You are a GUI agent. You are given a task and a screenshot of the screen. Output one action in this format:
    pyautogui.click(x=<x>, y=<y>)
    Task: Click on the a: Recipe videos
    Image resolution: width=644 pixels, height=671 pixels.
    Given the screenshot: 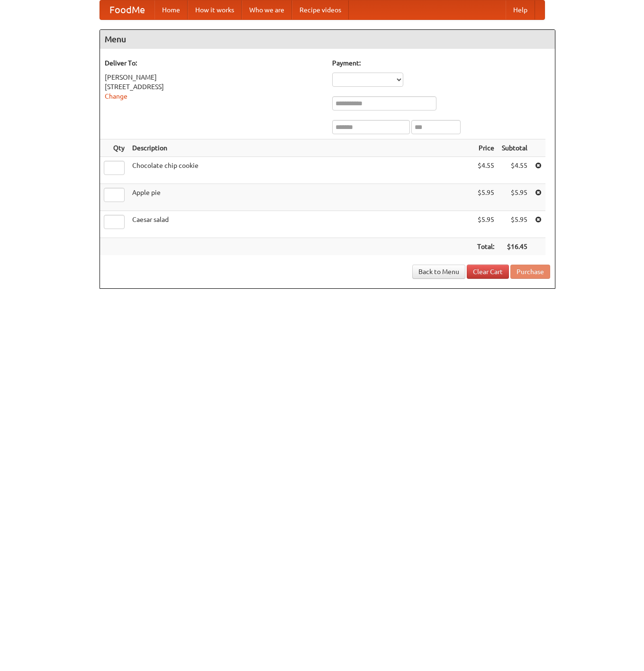 What is the action you would take?
    pyautogui.click(x=321, y=10)
    